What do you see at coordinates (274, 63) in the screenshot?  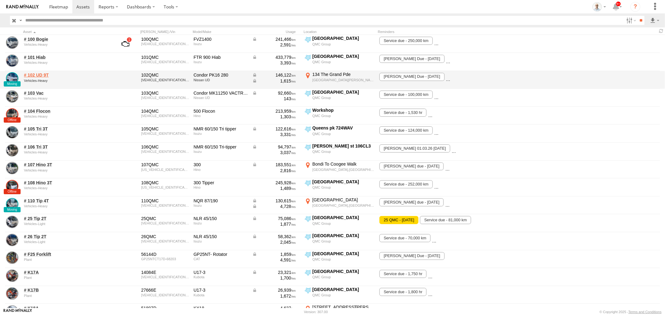 I see `div: 3,393` at bounding box center [274, 63].